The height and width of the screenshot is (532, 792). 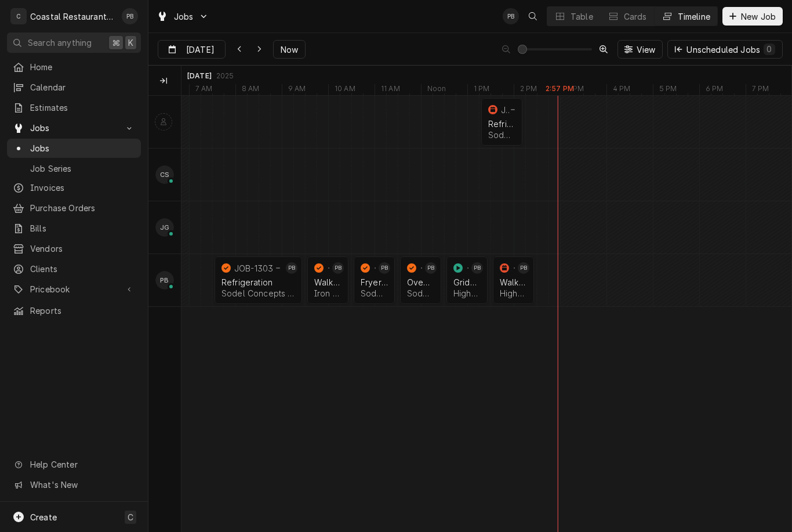 I want to click on span: Now, so click(x=289, y=49).